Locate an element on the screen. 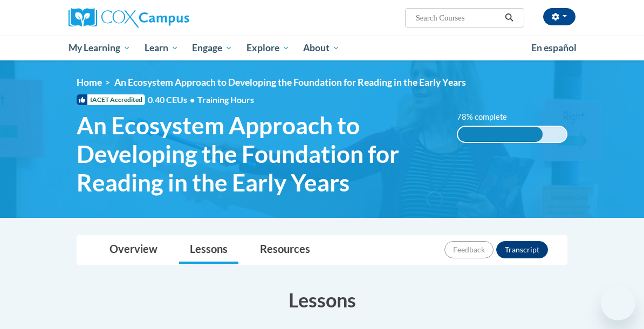 The image size is (644, 329). button: Search is located at coordinates (509, 18).